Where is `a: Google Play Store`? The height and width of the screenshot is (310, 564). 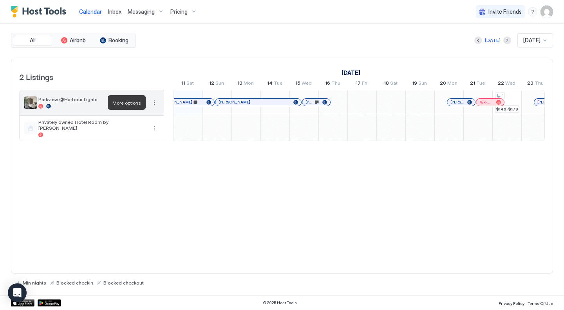
a: Google Play Store is located at coordinates (49, 303).